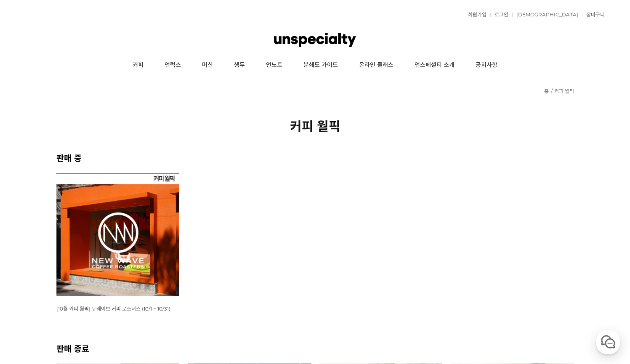 This screenshot has height=364, width=630. What do you see at coordinates (476, 15) in the screenshot?
I see `a: 회원가입` at bounding box center [476, 15].